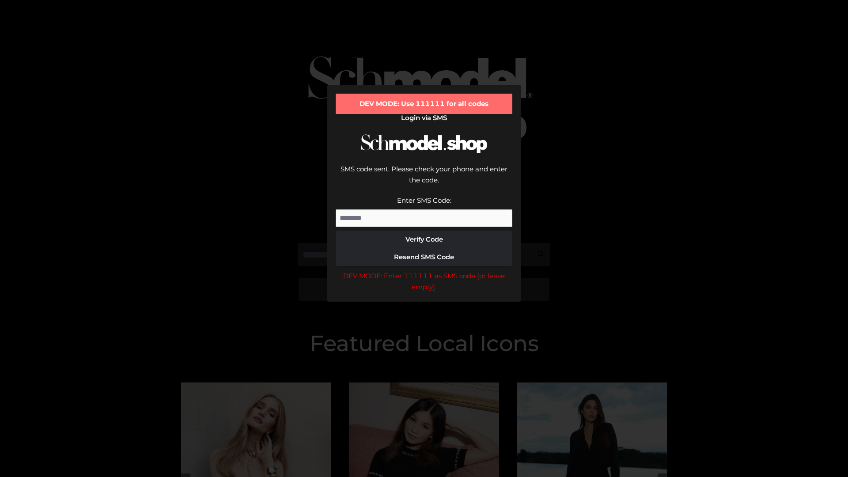  Describe the element at coordinates (424, 179) in the screenshot. I see `div: SMS code sent. Please check your phone and enter the code.` at that location.